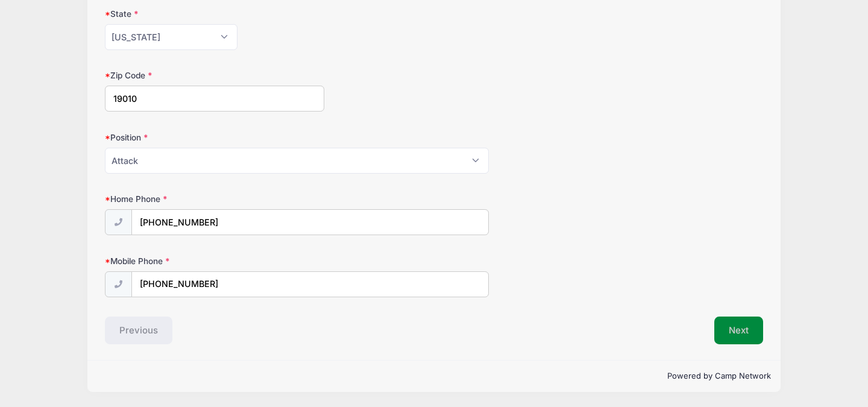 The width and height of the screenshot is (868, 407). Describe the element at coordinates (434, 376) in the screenshot. I see `p: Powered by Camp Network` at that location.